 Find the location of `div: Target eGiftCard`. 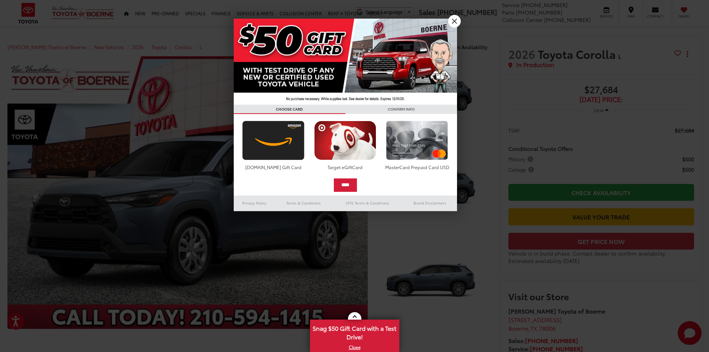

div: Target eGiftCard is located at coordinates (345, 167).